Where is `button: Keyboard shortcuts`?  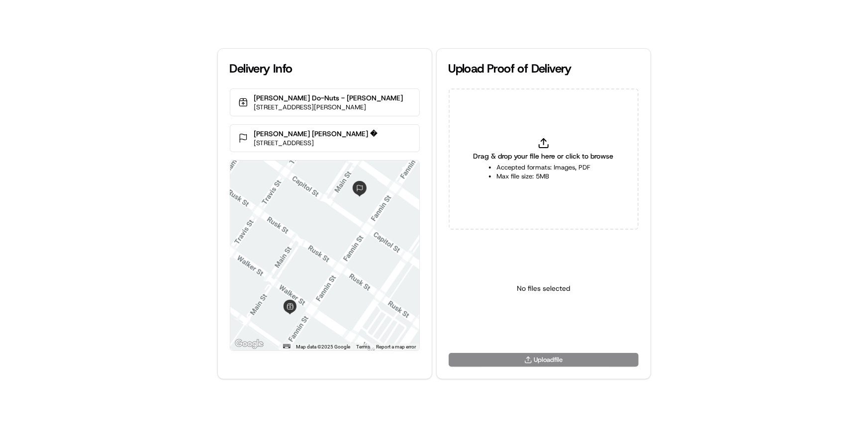
button: Keyboard shortcuts is located at coordinates (287, 346).